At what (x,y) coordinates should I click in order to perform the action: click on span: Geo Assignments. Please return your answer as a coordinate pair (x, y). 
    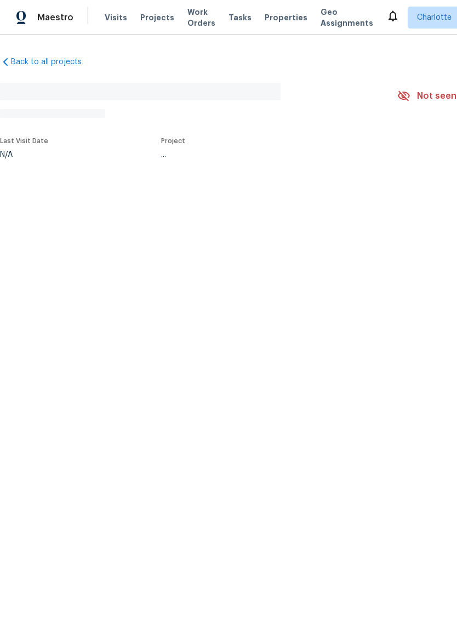
    Looking at the image, I should click on (347, 18).